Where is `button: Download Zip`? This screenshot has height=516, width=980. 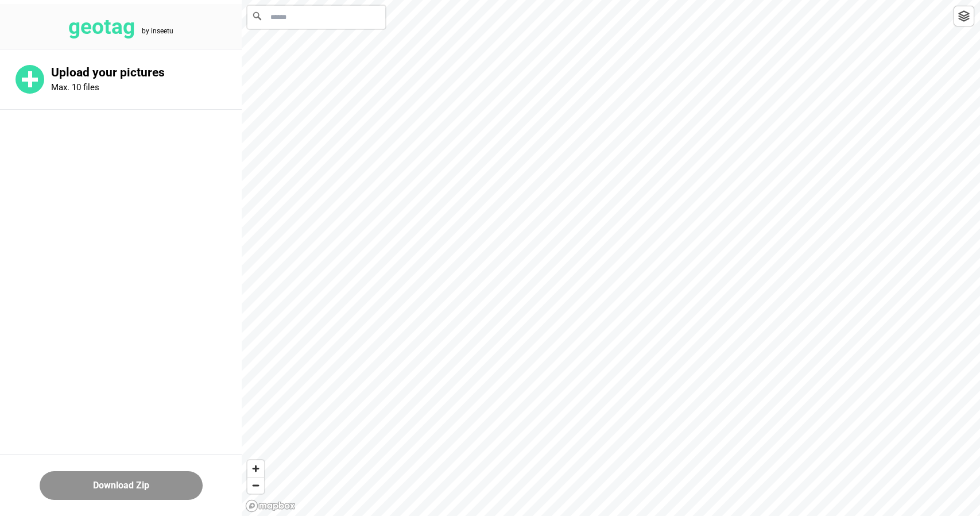 button: Download Zip is located at coordinates (121, 485).